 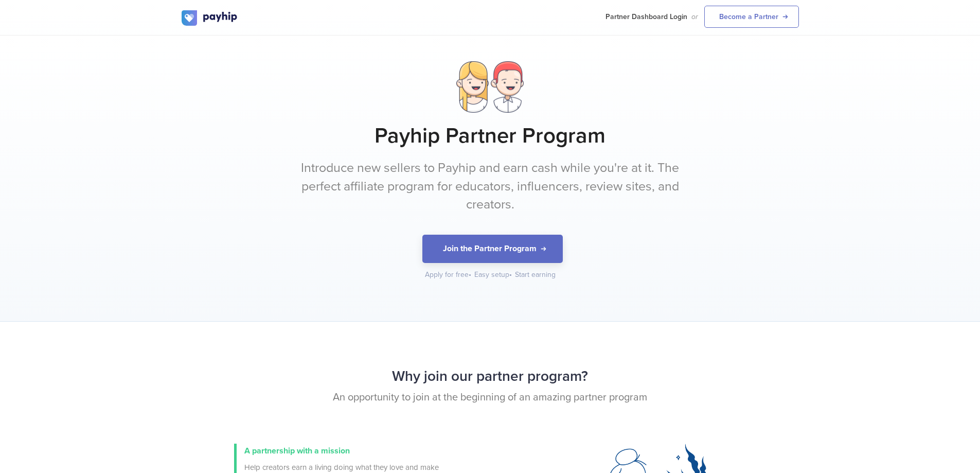 What do you see at coordinates (473, 87) in the screenshot?
I see `img: lady.png` at bounding box center [473, 87].